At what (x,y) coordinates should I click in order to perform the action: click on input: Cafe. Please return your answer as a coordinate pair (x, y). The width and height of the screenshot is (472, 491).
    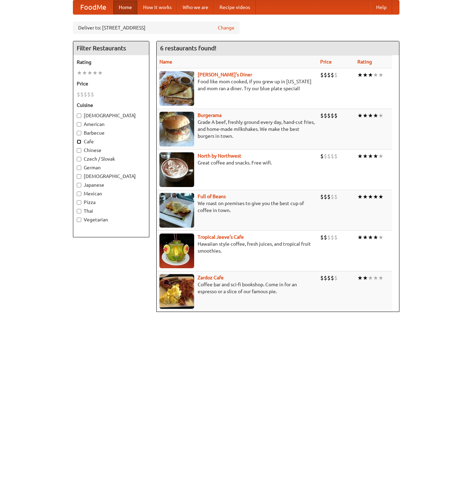
    Looking at the image, I should click on (79, 142).